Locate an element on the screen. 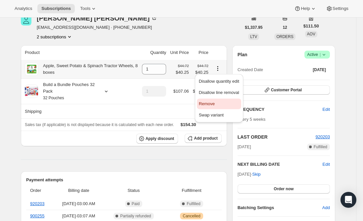 The height and width of the screenshot is (221, 363). h2: FREQUENCY is located at coordinates (280, 109).